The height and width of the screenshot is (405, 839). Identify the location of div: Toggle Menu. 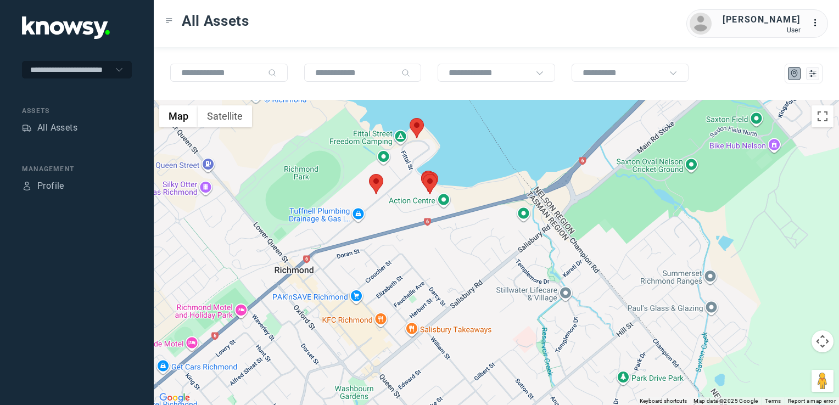
(169, 21).